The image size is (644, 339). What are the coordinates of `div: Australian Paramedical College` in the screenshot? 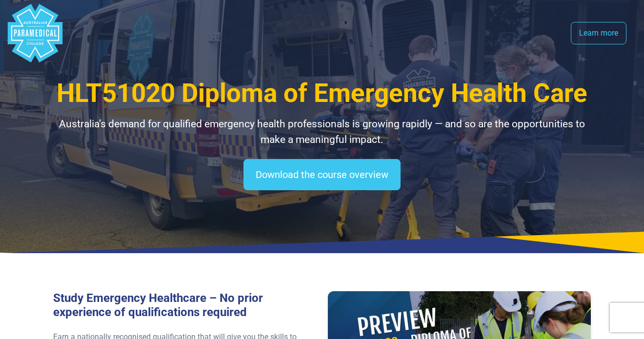 It's located at (35, 33).